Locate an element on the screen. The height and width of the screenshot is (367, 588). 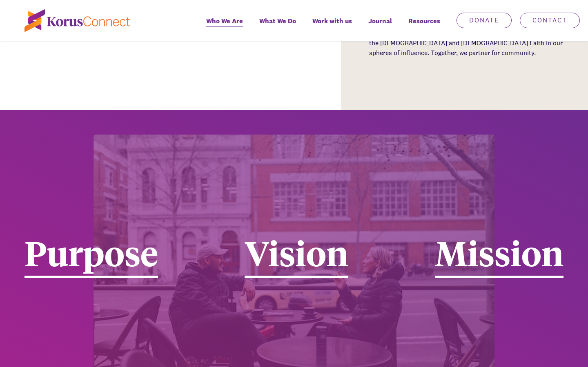
a: Work with us is located at coordinates (332, 26).